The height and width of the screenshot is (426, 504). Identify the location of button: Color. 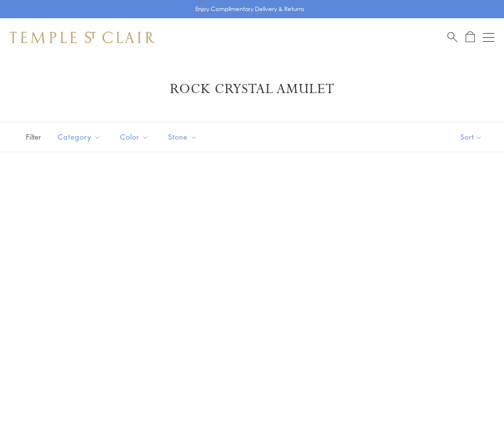
(135, 136).